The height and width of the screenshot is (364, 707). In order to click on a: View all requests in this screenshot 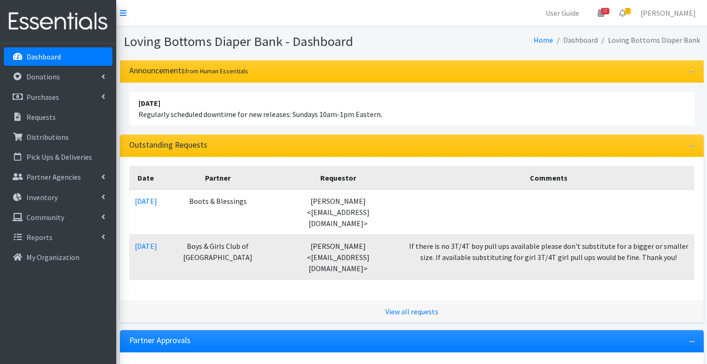, I will do `click(412, 312)`.